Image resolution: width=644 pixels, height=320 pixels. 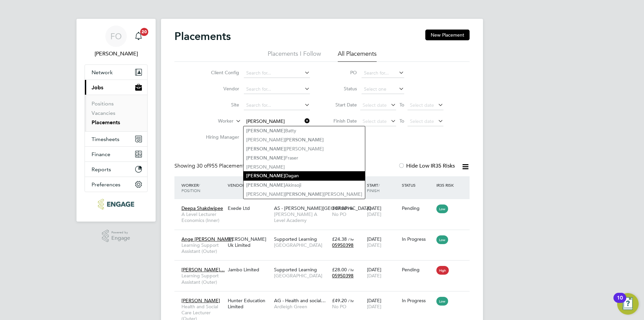 I want to click on a: Vacancies, so click(x=103, y=113).